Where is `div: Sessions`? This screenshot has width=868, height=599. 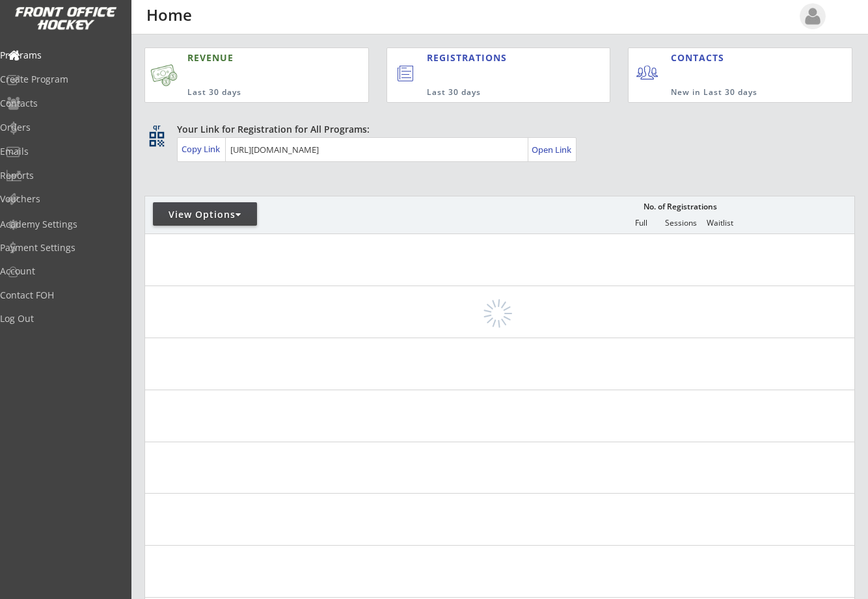
div: Sessions is located at coordinates (680, 223).